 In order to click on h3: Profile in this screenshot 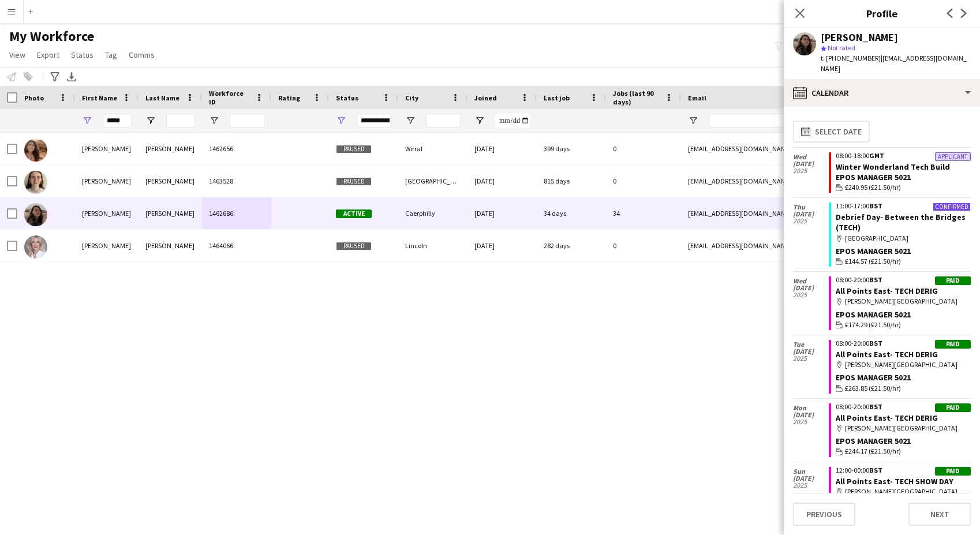, I will do `click(882, 13)`.